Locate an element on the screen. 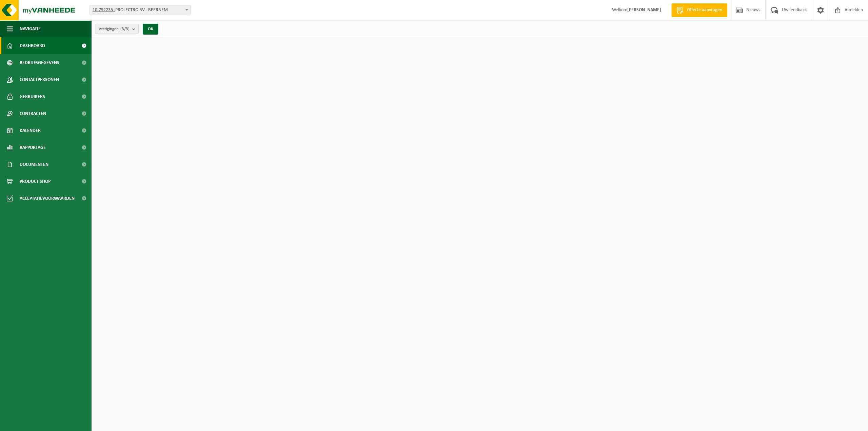  span: Gebruikers is located at coordinates (32, 97).